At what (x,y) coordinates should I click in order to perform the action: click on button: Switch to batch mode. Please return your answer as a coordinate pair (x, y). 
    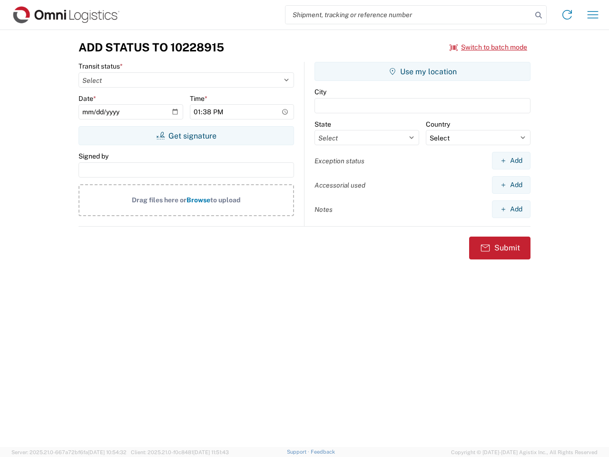
    Looking at the image, I should click on (488, 47).